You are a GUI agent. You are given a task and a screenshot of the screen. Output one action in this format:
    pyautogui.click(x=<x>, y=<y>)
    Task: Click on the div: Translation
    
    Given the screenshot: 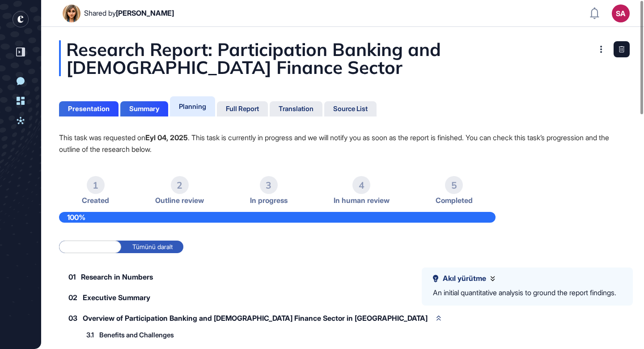 What is the action you would take?
    pyautogui.click(x=296, y=109)
    